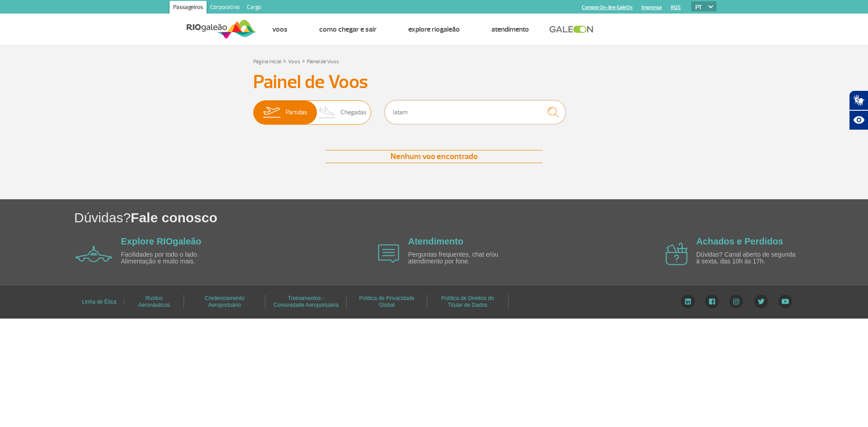 This screenshot has height=427, width=868. What do you see at coordinates (387, 301) in the screenshot?
I see `a: Política de Privacidade Global` at bounding box center [387, 301].